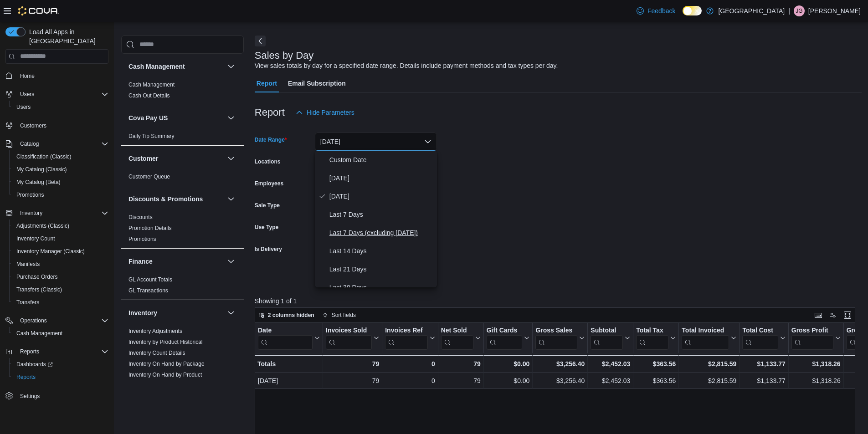 This screenshot has width=868, height=434. What do you see at coordinates (816, 364) in the screenshot?
I see `div: $1,318.26` at bounding box center [816, 364].